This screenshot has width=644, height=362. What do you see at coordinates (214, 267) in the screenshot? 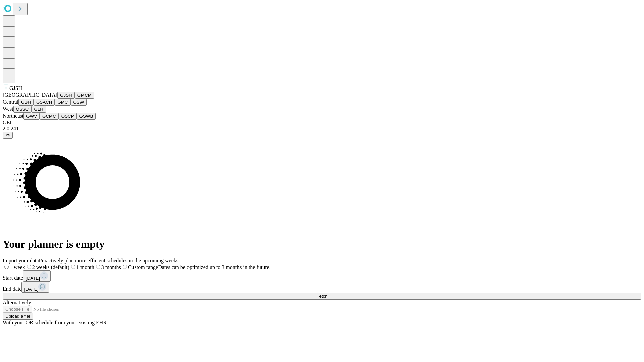
I see `span: Dates can be optimized up to 3 months in the future.` at bounding box center [214, 267].